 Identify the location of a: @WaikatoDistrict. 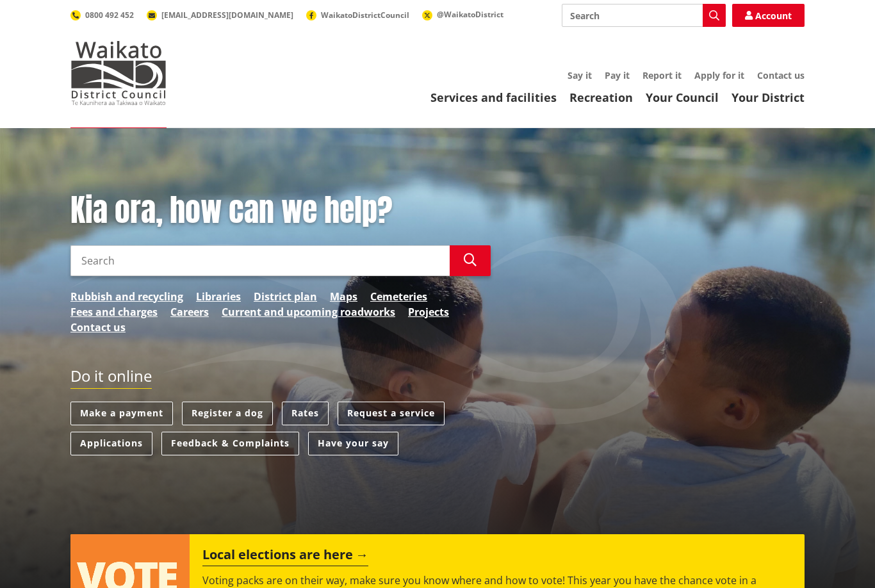
(463, 14).